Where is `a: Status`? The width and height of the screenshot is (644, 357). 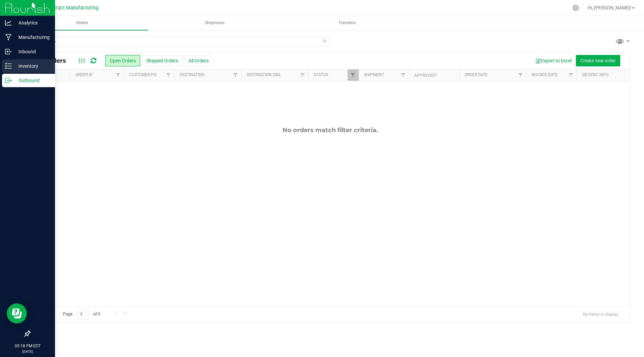 a: Status is located at coordinates (321, 75).